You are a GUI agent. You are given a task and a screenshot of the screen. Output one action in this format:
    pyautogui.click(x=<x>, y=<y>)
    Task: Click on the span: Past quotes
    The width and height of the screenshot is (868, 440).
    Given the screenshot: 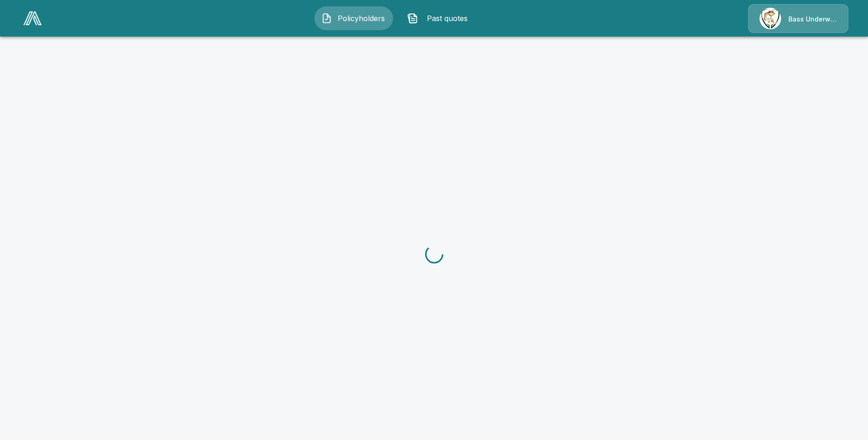 What is the action you would take?
    pyautogui.click(x=447, y=19)
    